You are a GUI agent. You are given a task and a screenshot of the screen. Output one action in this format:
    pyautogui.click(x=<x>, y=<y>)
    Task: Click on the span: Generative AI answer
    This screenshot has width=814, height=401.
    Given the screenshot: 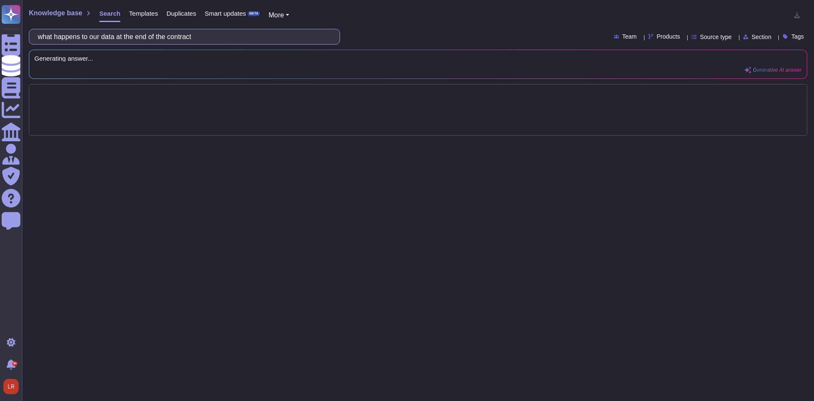 What is the action you would take?
    pyautogui.click(x=777, y=70)
    